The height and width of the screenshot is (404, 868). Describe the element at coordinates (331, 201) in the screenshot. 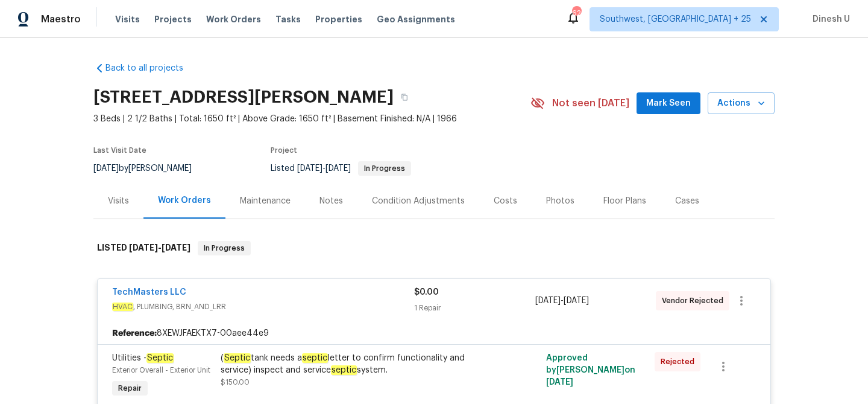

I see `div: Notes` at that location.